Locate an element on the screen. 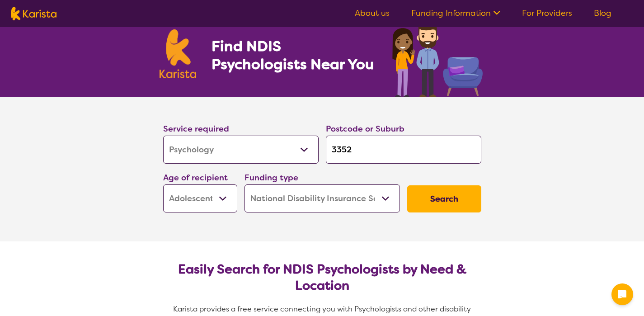 Image resolution: width=644 pixels, height=316 pixels. img: psychology is located at coordinates (437, 57).